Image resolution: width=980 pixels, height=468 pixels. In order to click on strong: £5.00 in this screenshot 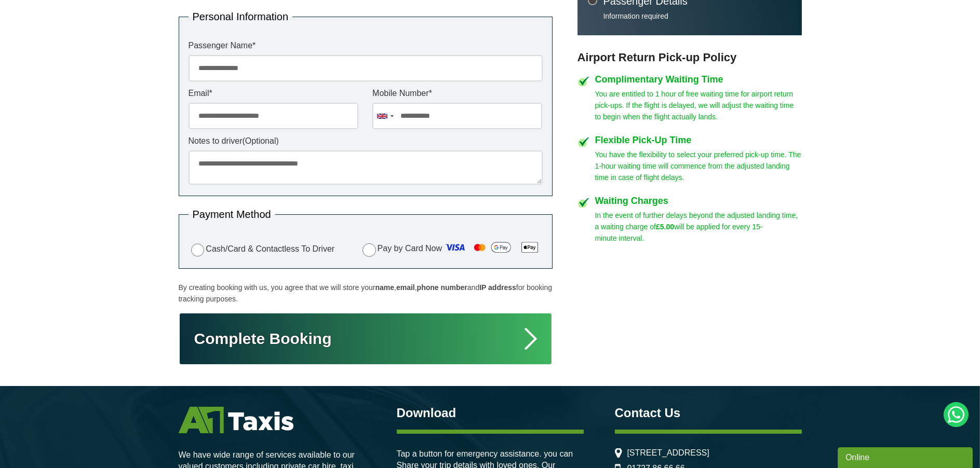, I will do `click(664, 227)`.